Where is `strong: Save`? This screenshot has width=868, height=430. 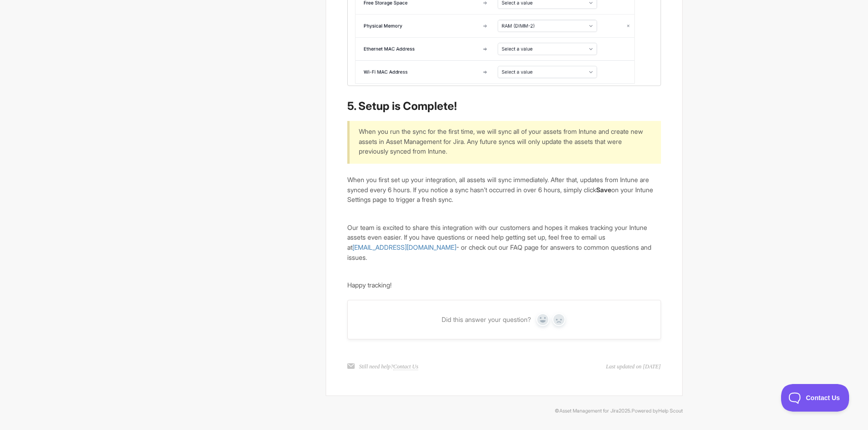
strong: Save is located at coordinates (604, 189).